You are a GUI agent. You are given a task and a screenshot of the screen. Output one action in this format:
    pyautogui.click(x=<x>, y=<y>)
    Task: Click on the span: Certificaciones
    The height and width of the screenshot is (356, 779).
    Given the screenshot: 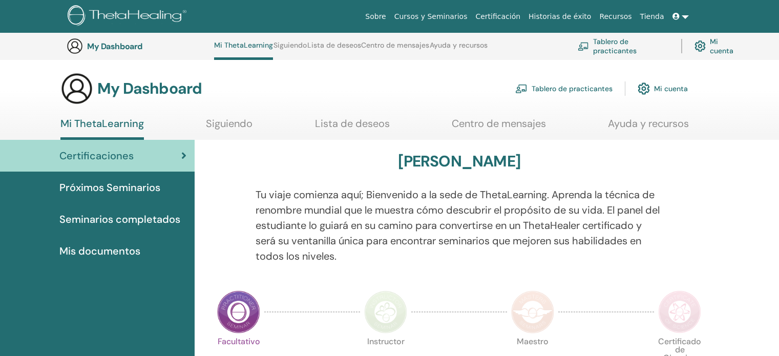 What is the action you would take?
    pyautogui.click(x=96, y=156)
    